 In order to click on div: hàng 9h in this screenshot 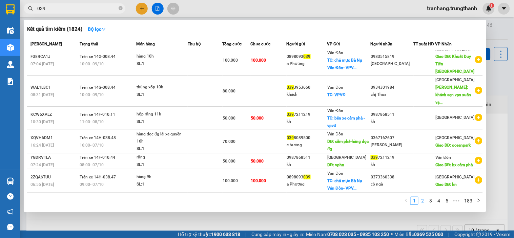, I will do `click(162, 177)`.